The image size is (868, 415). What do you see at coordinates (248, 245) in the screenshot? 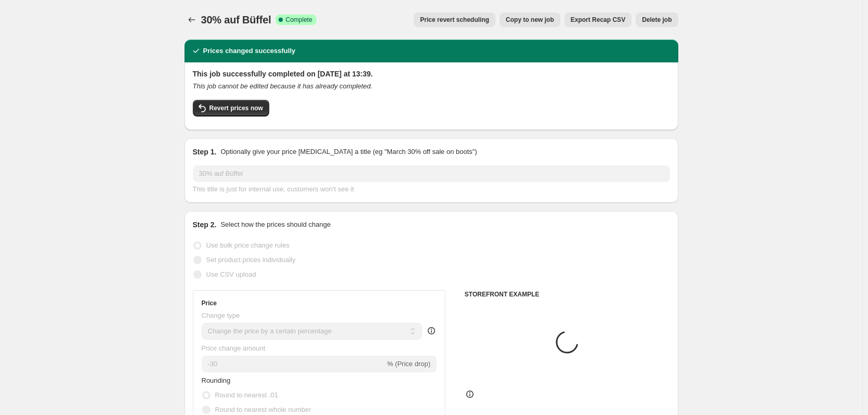
I see `span: Use bulk price change rules` at bounding box center [248, 245].